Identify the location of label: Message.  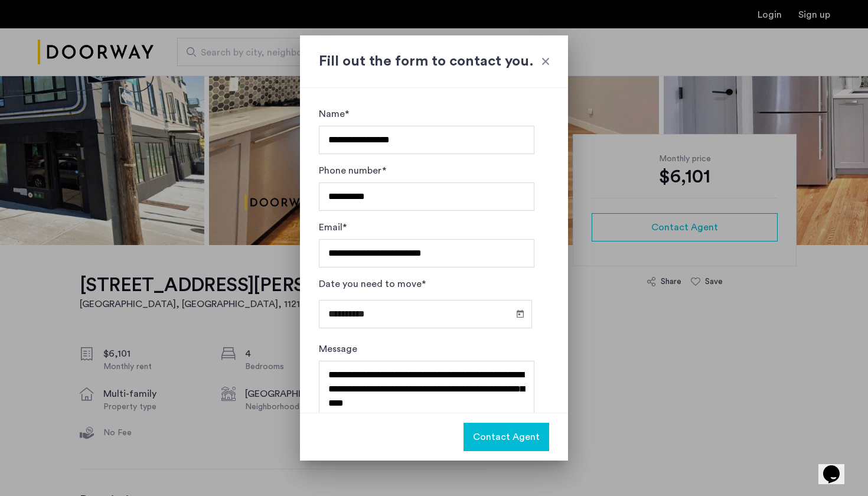
(338, 349).